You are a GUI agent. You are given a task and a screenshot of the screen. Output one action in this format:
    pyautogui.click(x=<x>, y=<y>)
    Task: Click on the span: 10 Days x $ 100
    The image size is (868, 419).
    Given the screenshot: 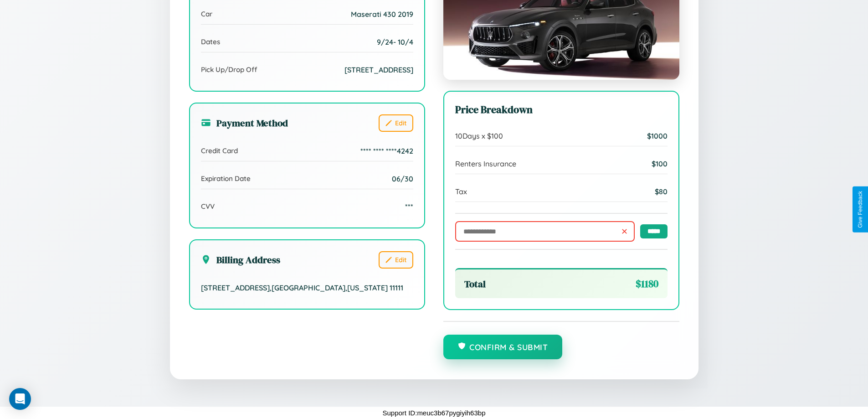 What is the action you would take?
    pyautogui.click(x=479, y=136)
    